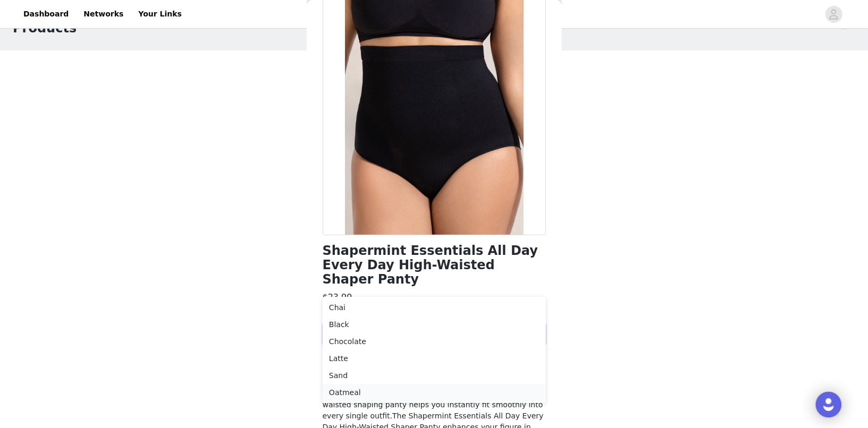  What do you see at coordinates (46, 14) in the screenshot?
I see `a: Dashboard` at bounding box center [46, 14].